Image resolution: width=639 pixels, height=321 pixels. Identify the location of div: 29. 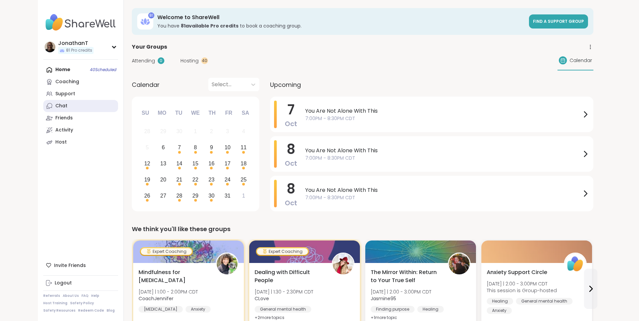
(196, 196).